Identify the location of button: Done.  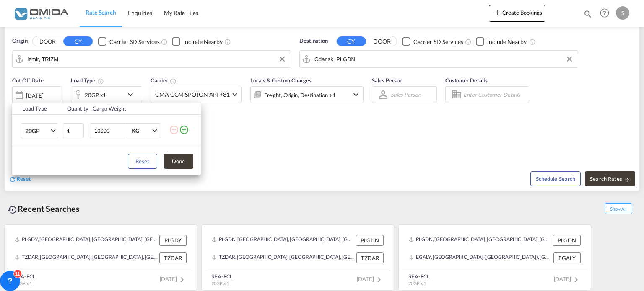
(178, 161).